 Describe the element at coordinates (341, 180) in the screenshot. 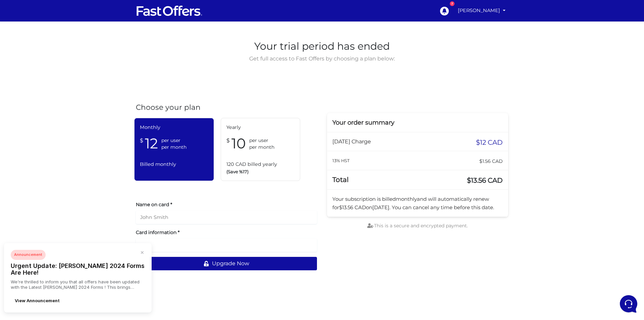

I see `span: Total` at that location.